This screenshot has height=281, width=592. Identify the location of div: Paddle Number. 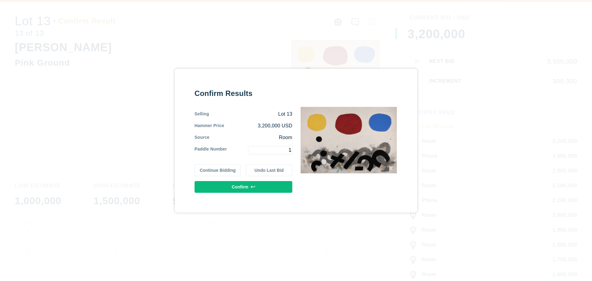
(211, 150).